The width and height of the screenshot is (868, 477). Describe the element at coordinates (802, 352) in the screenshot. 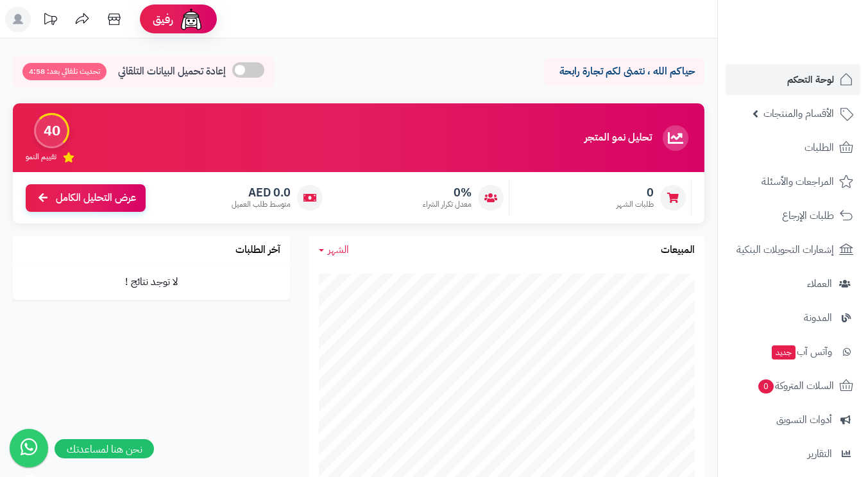

I see `span: وآتس آب` at that location.